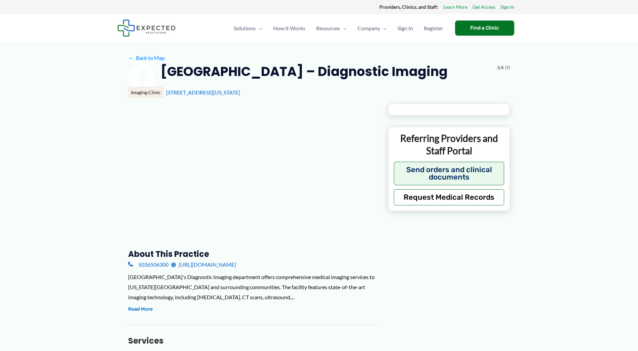  I want to click on button: Read More, so click(140, 309).